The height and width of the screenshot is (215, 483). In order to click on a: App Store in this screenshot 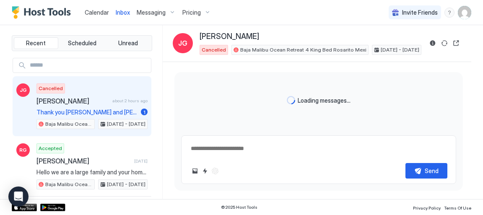, I will do `click(24, 208)`.